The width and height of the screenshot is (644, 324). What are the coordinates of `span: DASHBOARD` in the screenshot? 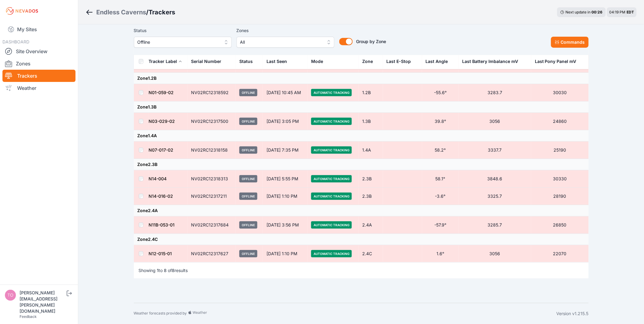 It's located at (16, 42).